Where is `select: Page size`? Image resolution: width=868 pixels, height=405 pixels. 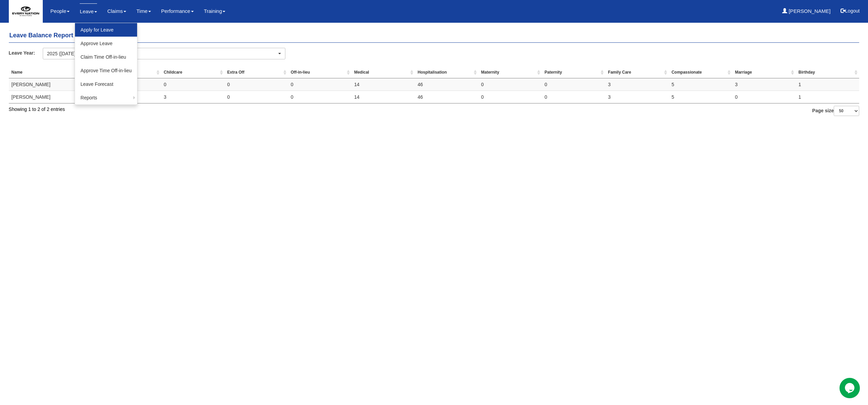
select: Page size is located at coordinates (846, 111).